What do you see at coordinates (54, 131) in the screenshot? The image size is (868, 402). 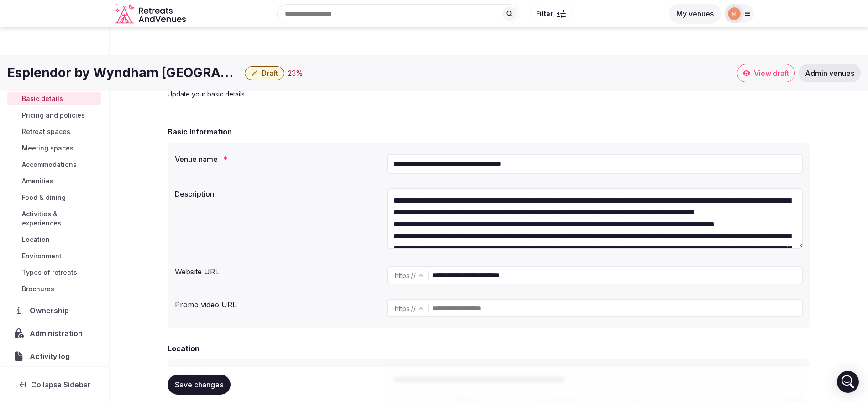 I see `a: Retreat spaces` at bounding box center [54, 131].